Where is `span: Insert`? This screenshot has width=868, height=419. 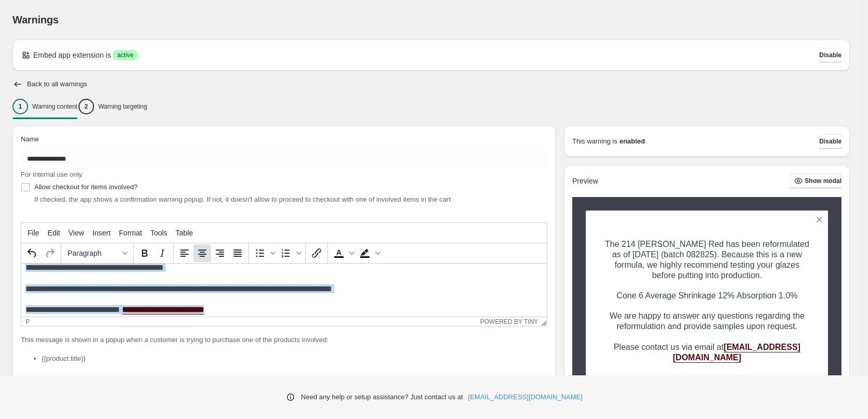
span: Insert is located at coordinates (101, 233).